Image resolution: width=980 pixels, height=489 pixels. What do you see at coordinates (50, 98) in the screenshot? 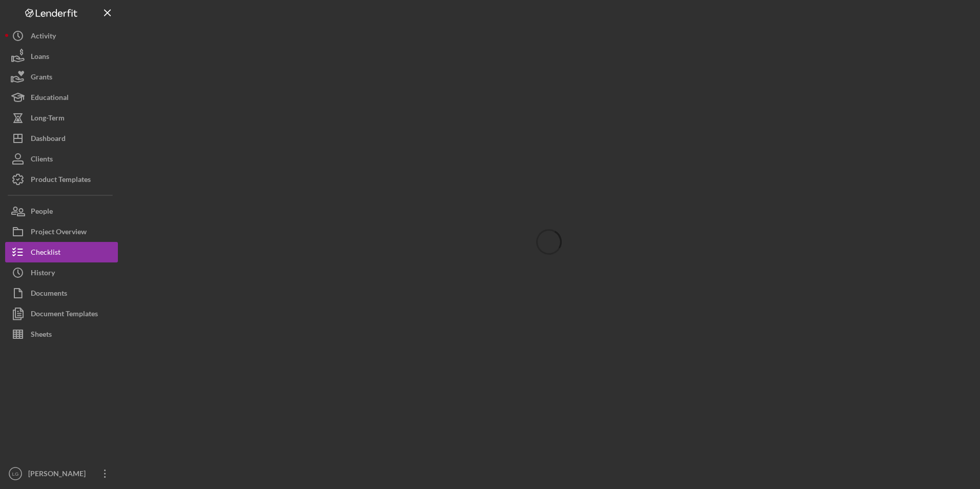
I see `div: Educational` at bounding box center [50, 98].